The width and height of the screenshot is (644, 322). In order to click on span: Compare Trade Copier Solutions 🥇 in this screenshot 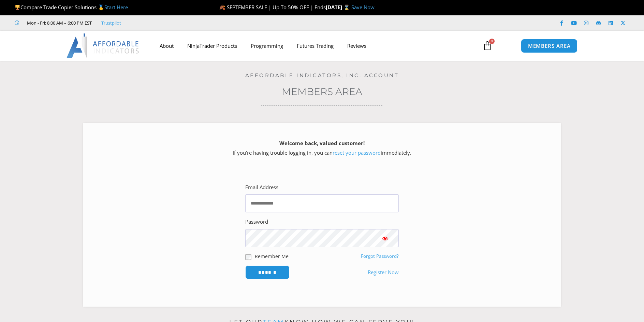, I will do `click(71, 7)`.